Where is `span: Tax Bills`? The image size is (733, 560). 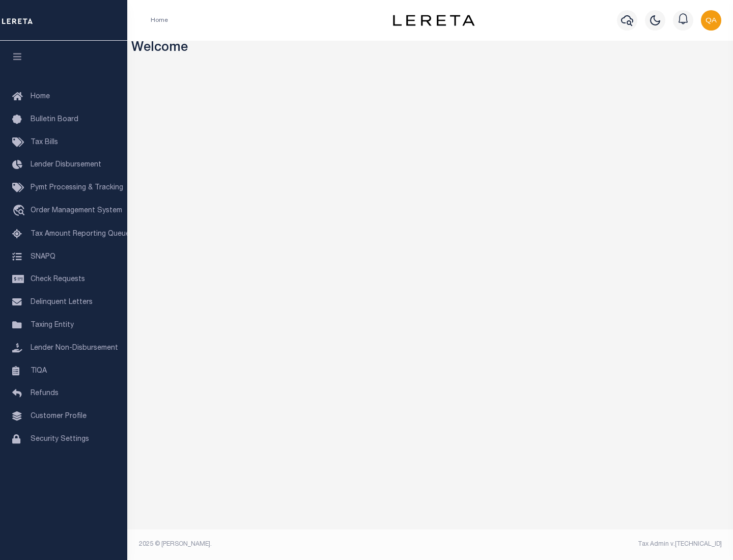
span: Tax Bills is located at coordinates (44, 142).